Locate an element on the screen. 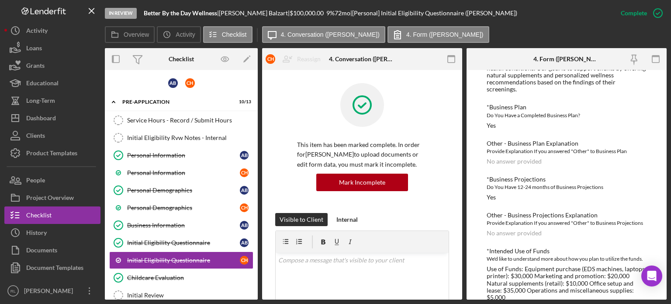 This screenshot has width=671, height=304. div: *Business Plan is located at coordinates (567, 107).